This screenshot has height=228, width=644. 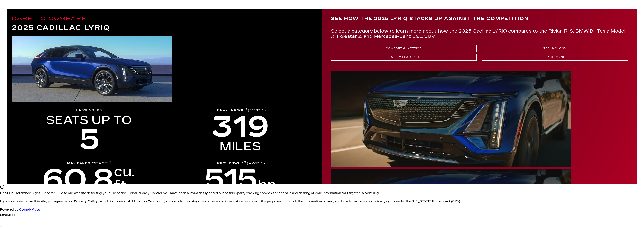 What do you see at coordinates (145, 201) in the screenshot?
I see `strong: Arbitration Provision` at bounding box center [145, 201].